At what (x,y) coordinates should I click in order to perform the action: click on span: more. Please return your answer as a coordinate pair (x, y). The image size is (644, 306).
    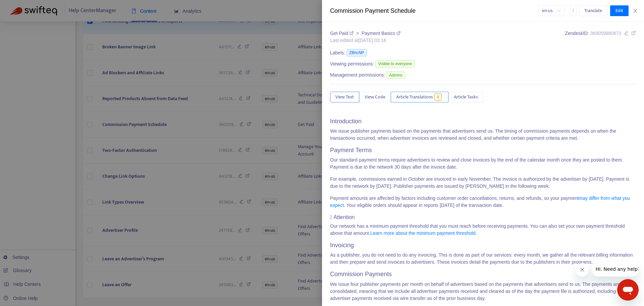
    Looking at the image, I should click on (574, 10).